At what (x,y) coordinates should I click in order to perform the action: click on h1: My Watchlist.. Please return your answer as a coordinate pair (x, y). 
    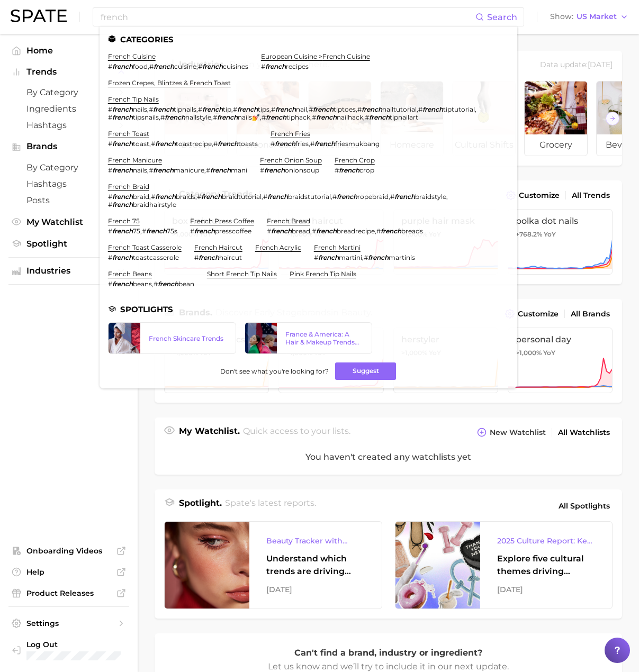
    Looking at the image, I should click on (209, 432).